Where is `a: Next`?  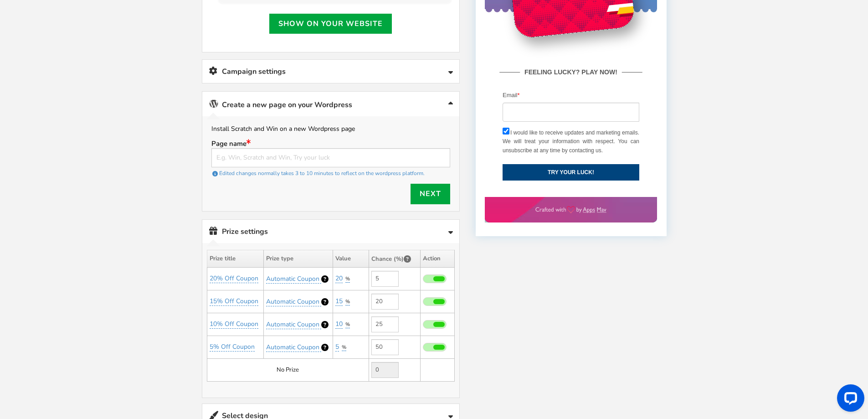 a: Next is located at coordinates (430, 193).